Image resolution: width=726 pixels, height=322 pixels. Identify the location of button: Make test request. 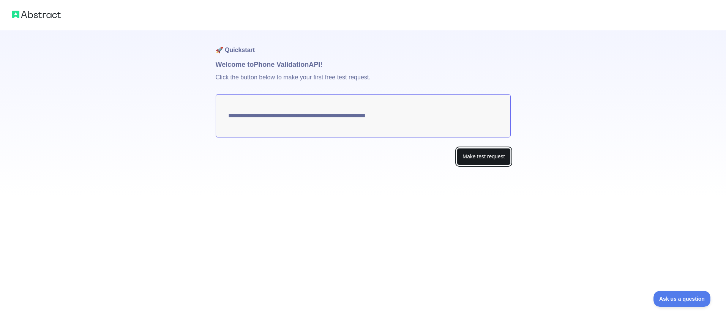
(483, 156).